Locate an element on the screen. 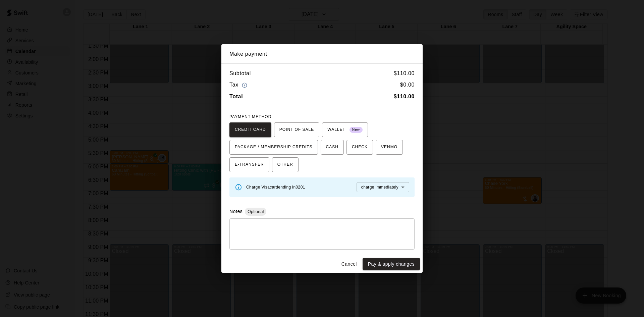 The width and height of the screenshot is (644, 317). span: CHECK is located at coordinates (360, 147).